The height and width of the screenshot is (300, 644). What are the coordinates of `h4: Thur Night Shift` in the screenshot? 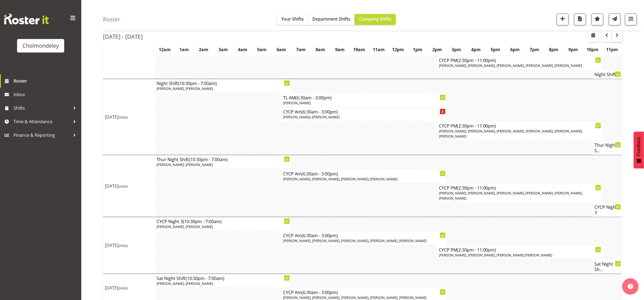 It's located at (223, 160).